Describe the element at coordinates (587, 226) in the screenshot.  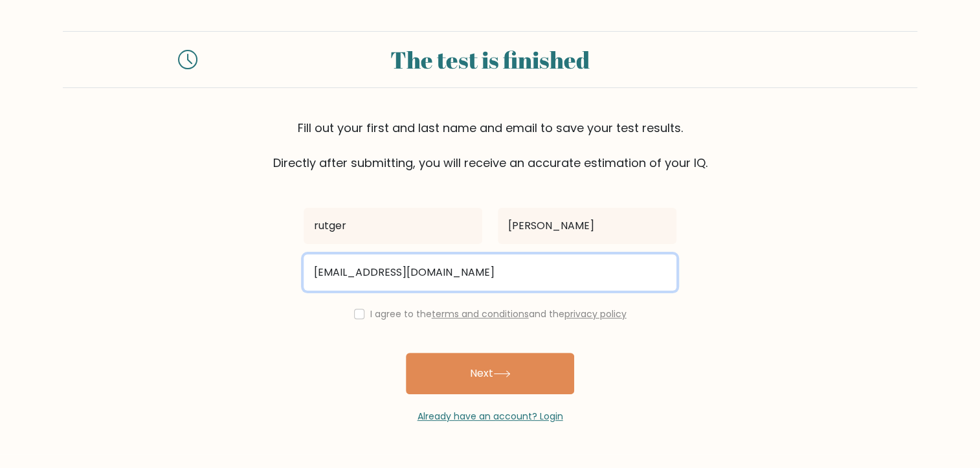
I see `input: Last name` at that location.